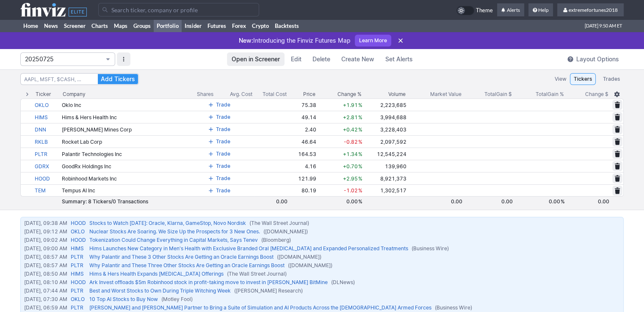 The image size is (644, 312). Describe the element at coordinates (386, 116) in the screenshot. I see `td: 3,994,688` at that location.